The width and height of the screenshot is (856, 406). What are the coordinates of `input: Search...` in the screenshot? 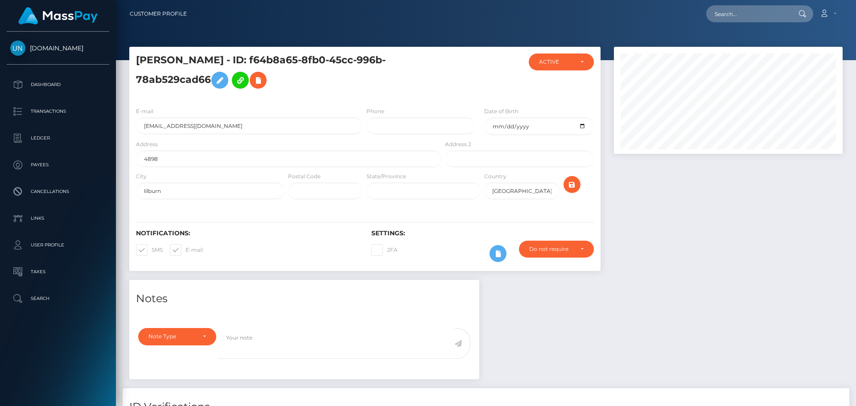 It's located at (748, 14).